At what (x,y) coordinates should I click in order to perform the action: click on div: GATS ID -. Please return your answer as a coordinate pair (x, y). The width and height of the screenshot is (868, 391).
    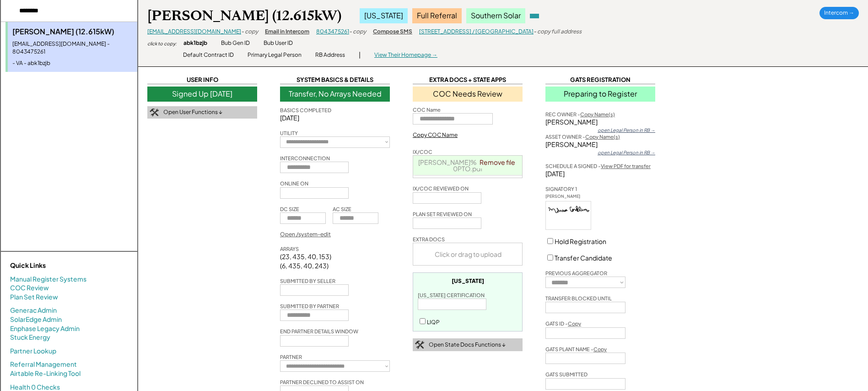
    Looking at the image, I should click on (563, 323).